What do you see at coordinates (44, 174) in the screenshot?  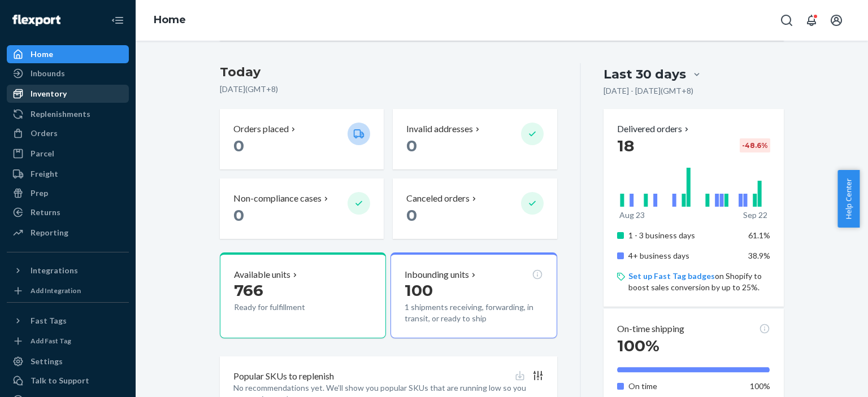 I see `div: Freight` at bounding box center [44, 174].